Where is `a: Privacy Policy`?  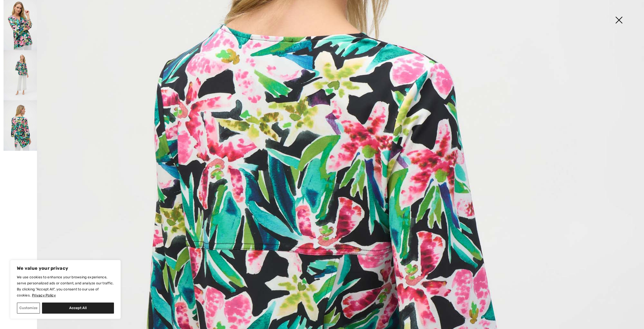 a: Privacy Policy is located at coordinates (44, 295).